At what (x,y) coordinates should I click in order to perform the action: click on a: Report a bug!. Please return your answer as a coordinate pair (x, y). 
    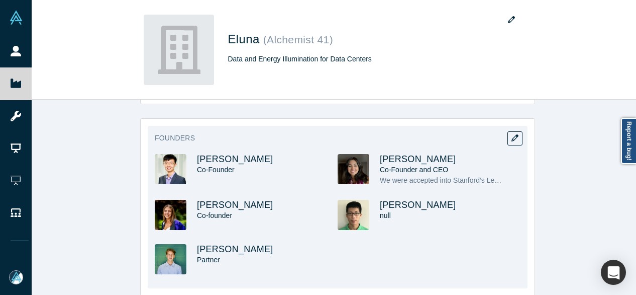
    Looking at the image, I should click on (629, 141).